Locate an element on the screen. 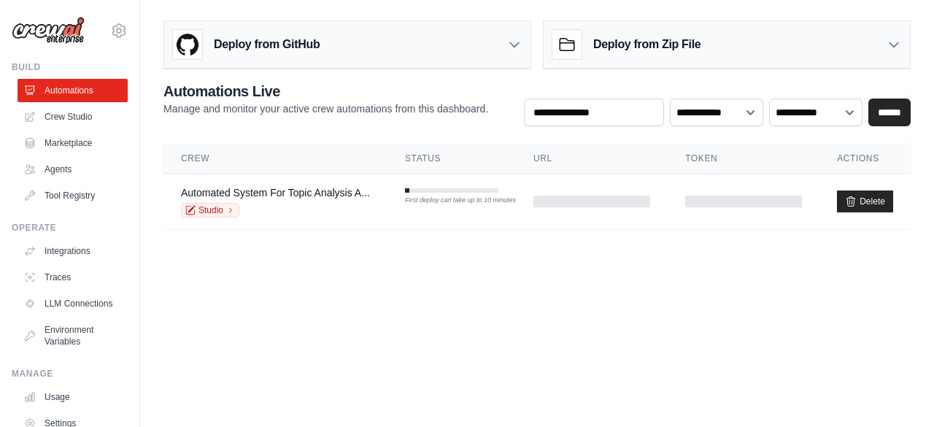  div: Manage is located at coordinates (69, 373).